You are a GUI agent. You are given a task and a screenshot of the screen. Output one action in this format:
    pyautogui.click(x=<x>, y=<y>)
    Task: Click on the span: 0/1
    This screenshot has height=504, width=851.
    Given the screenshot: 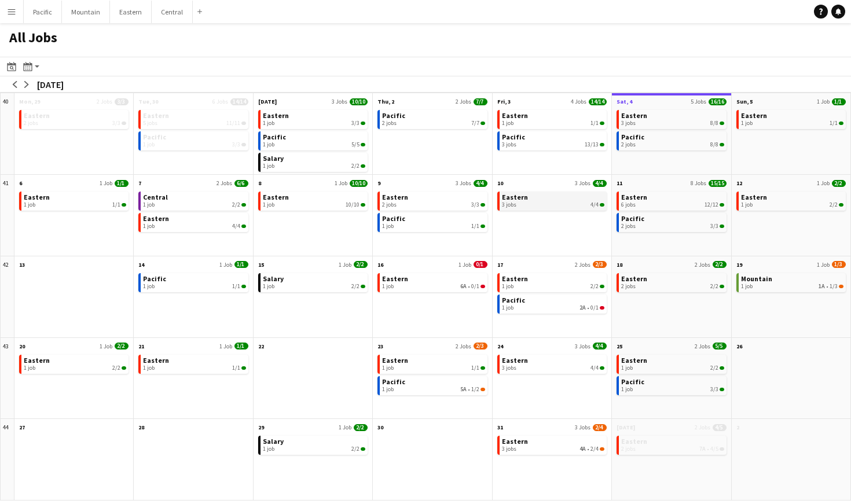 What is the action you would take?
    pyautogui.click(x=480, y=265)
    